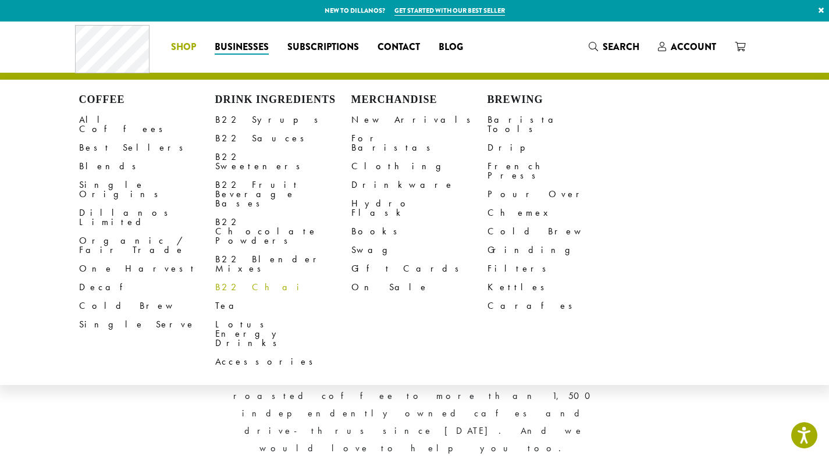 This screenshot has height=460, width=829. What do you see at coordinates (555, 100) in the screenshot?
I see `h4: Brewing` at bounding box center [555, 100].